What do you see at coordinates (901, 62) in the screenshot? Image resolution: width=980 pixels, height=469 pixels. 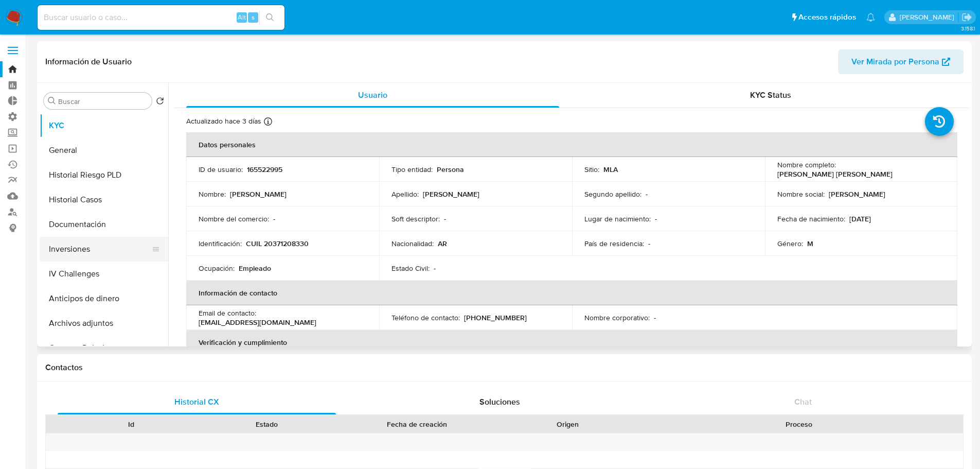 I see `button: Ver Mirada por Persona` at bounding box center [901, 62].